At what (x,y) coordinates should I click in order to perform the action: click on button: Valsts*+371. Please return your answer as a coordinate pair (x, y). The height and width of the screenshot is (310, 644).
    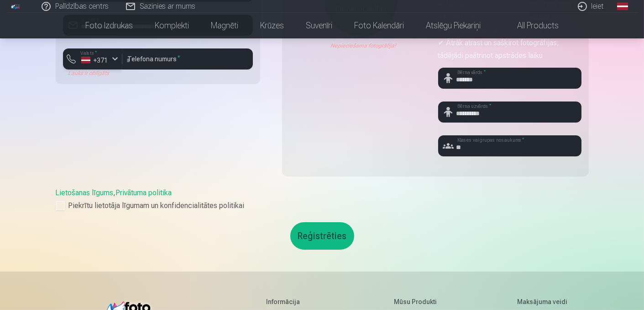
    Looking at the image, I should click on (92, 59).